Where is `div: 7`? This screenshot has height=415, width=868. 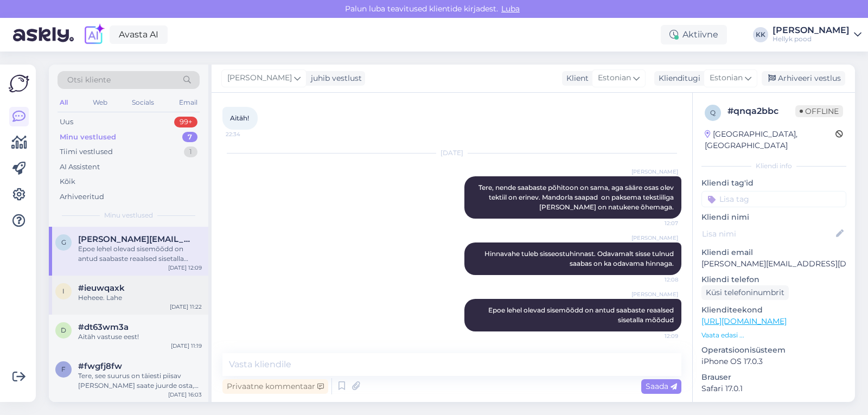 div: 7 is located at coordinates (190, 137).